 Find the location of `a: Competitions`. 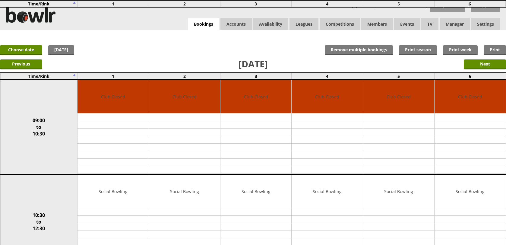

a: Competitions is located at coordinates (340, 24).